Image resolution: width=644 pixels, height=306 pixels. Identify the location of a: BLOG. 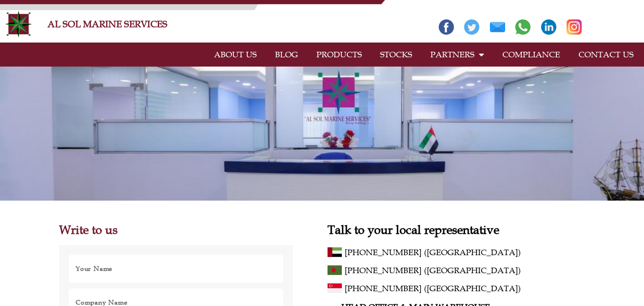
(286, 54).